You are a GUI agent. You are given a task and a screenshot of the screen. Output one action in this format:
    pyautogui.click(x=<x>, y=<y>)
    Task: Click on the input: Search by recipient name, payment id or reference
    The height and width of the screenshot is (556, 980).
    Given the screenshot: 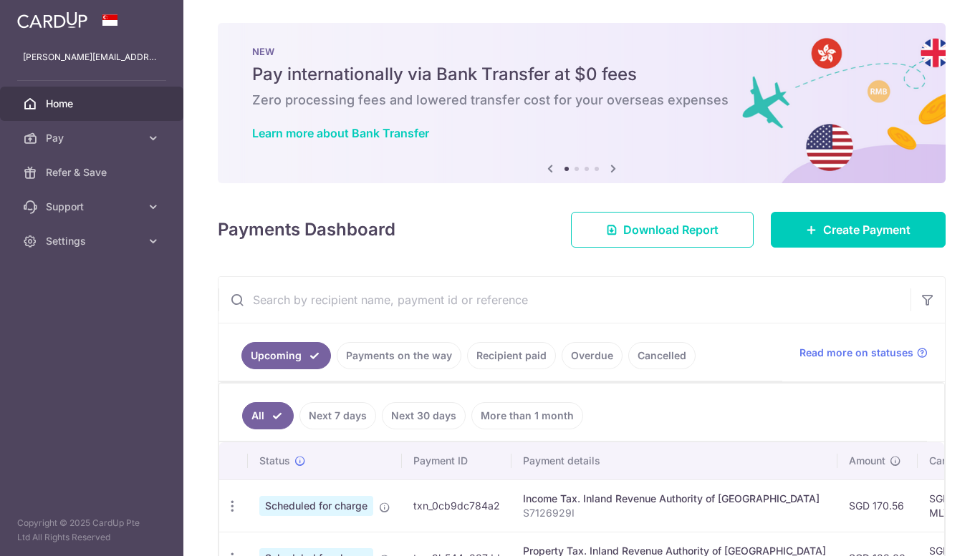 What is the action you would take?
    pyautogui.click(x=564, y=300)
    